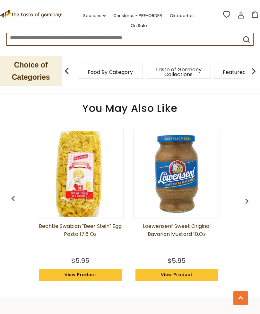  I want to click on img: Loewensenf Sweet Original Bavarian Mustard 10.oz, so click(177, 174).